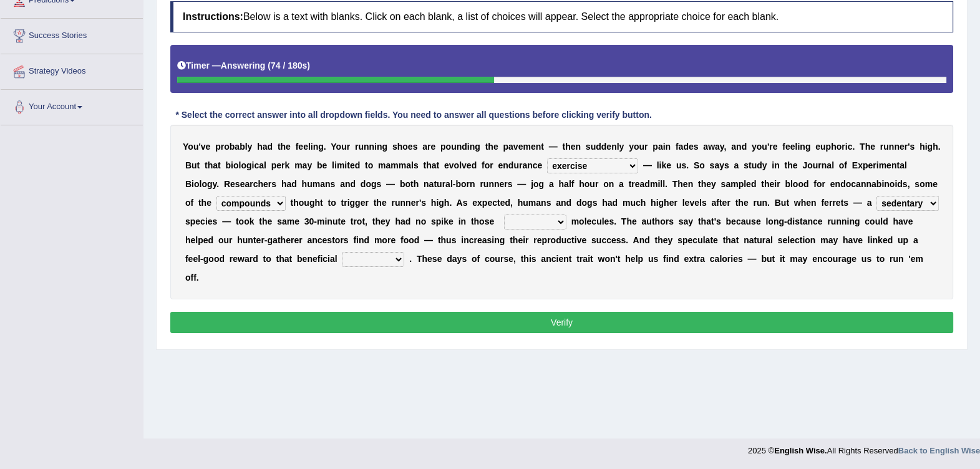 The width and height of the screenshot is (980, 469). Describe the element at coordinates (403, 184) in the screenshot. I see `b: b` at that location.